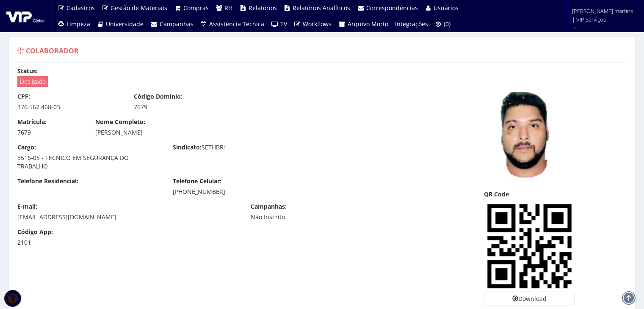 This screenshot has height=309, width=644. I want to click on label: Matrícula:, so click(32, 122).